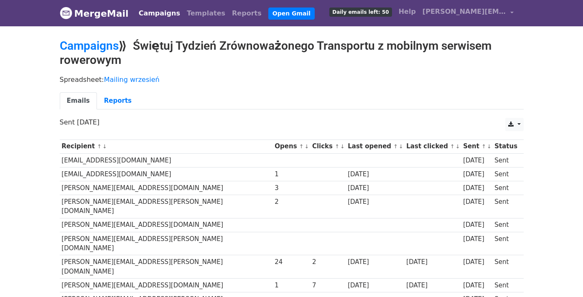 This screenshot has width=583, height=297. I want to click on a: Emails, so click(78, 101).